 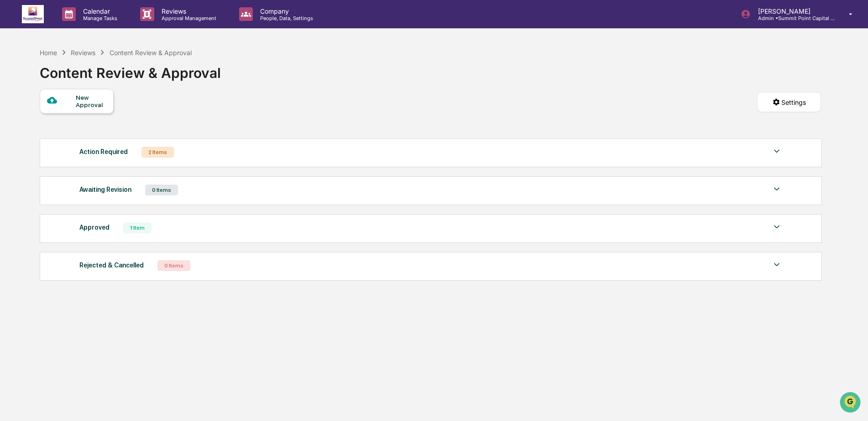 What do you see at coordinates (87, 158) in the screenshot?
I see `a: Powered byPylon` at bounding box center [87, 158].